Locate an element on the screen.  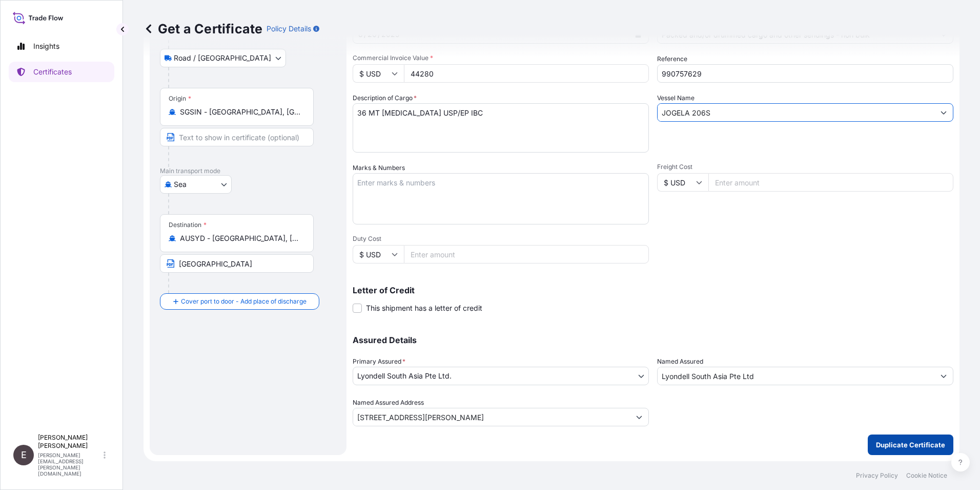
span: Freight Cost is located at coordinates (806, 167).